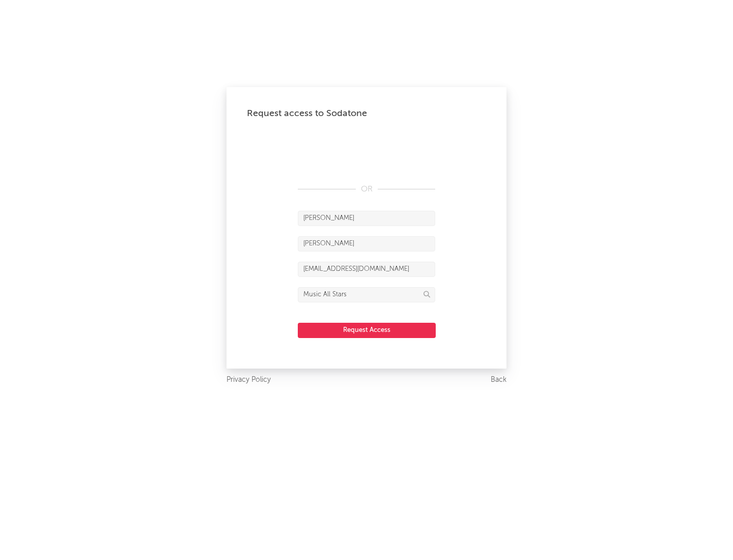 The image size is (733, 560). I want to click on input: Email, so click(367, 269).